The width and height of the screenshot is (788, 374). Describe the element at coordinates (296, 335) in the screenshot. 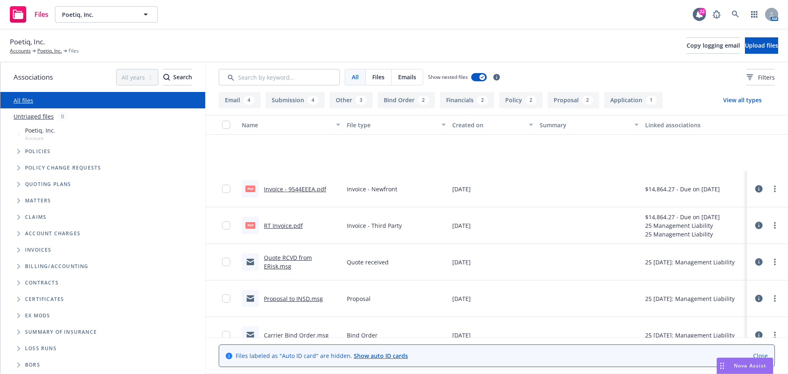

I see `a: Carrier Bind Order.msg` at that location.